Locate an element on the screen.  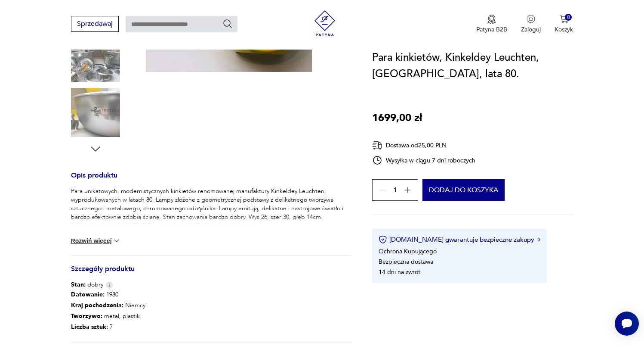
a: Ikona medaluPatyna B2B is located at coordinates (492, 24).